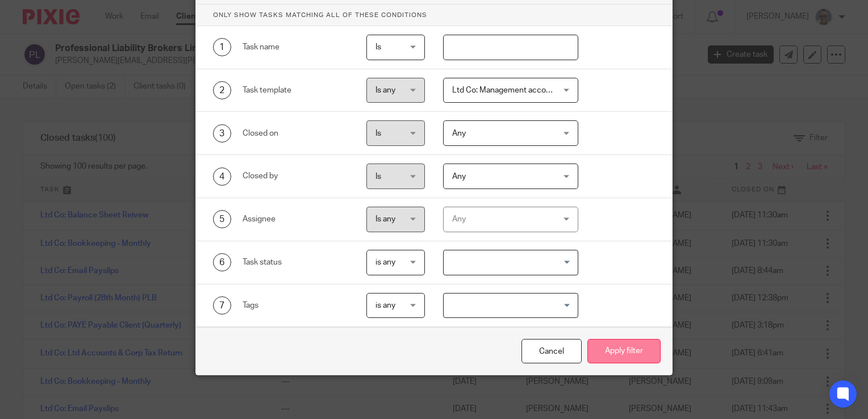  What do you see at coordinates (222, 91) in the screenshot?
I see `div: 2` at bounding box center [222, 91].